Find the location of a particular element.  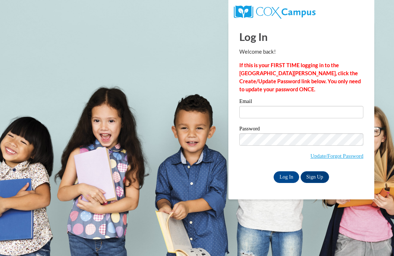

label: Email is located at coordinates (301, 102).